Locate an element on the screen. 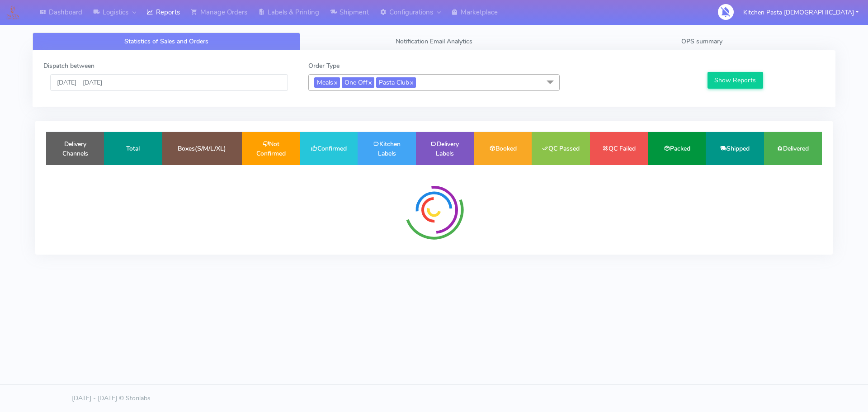 Image resolution: width=868 pixels, height=412 pixels. td: Delivery Labels is located at coordinates (445, 148).